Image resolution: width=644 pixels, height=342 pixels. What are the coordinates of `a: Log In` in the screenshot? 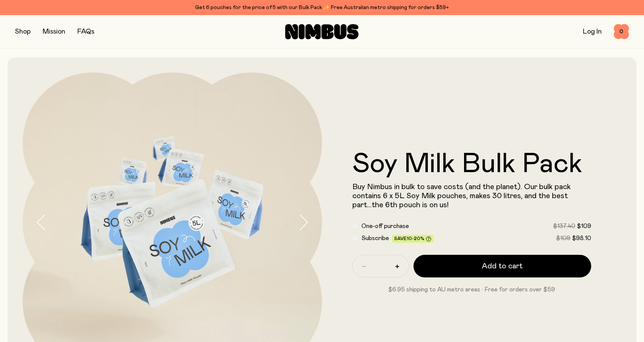 It's located at (592, 32).